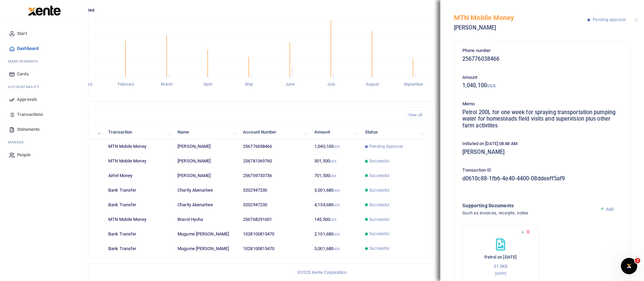 The height and width of the screenshot is (281, 644). What do you see at coordinates (24, 155) in the screenshot?
I see `span: People` at bounding box center [24, 155].